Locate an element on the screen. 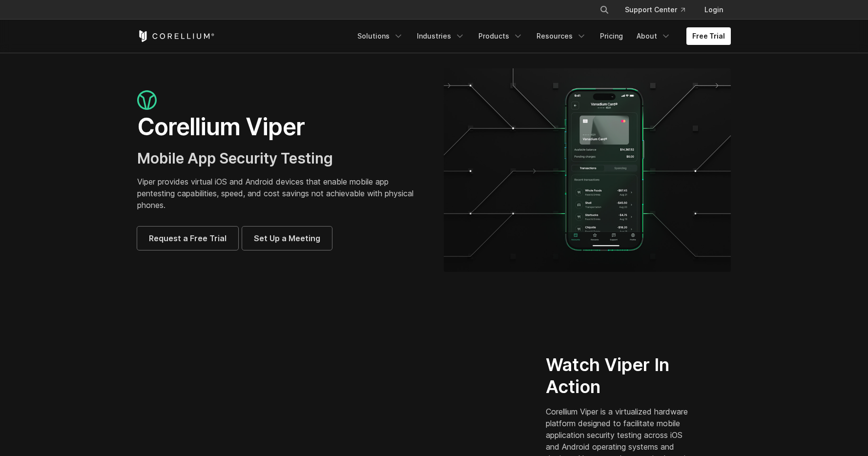 The image size is (868, 456). span: Set Up a Meeting is located at coordinates (287, 239).